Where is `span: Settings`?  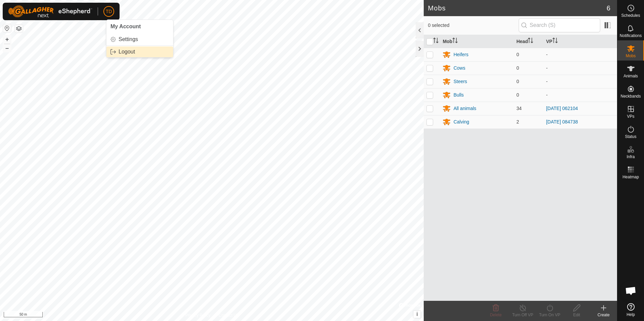
span: Settings is located at coordinates (128, 39).